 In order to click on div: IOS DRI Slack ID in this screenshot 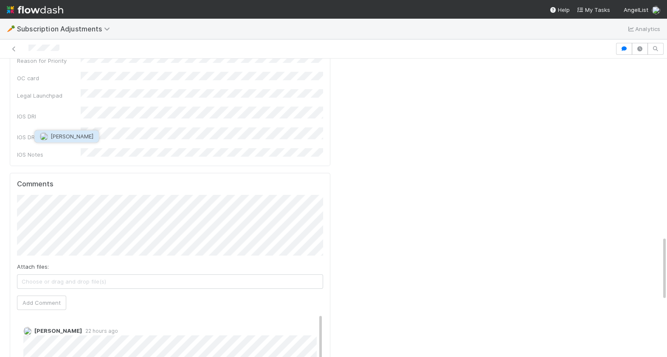, I will do `click(49, 137)`.